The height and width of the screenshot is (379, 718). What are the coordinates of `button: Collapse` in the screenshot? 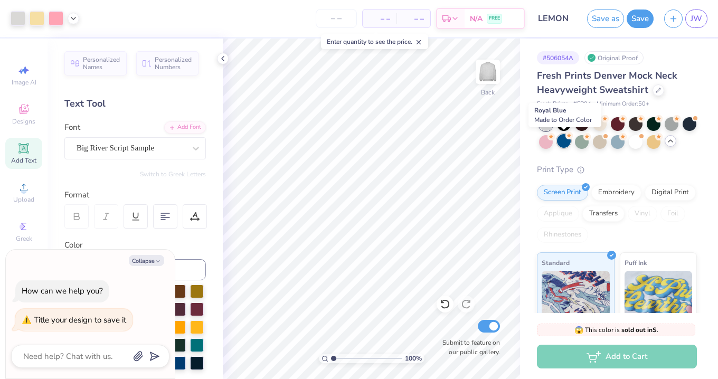 It's located at (146, 260).